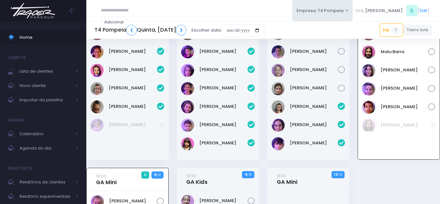 The height and width of the screenshot is (204, 440). What do you see at coordinates (197, 179) in the screenshot?
I see `a: 19:00GA Kids` at bounding box center [197, 179].